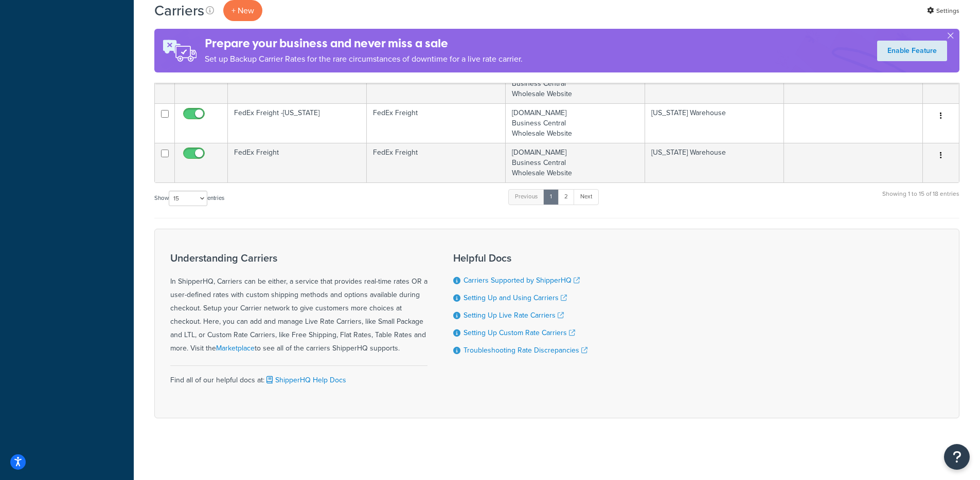  Describe the element at coordinates (515, 297) in the screenshot. I see `a: Setting Up and Using Carriers` at that location.